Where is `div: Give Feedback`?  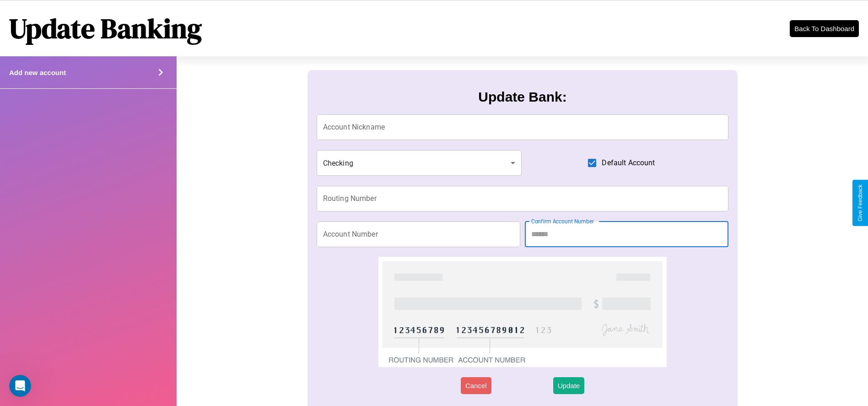 div: Give Feedback is located at coordinates (860, 203).